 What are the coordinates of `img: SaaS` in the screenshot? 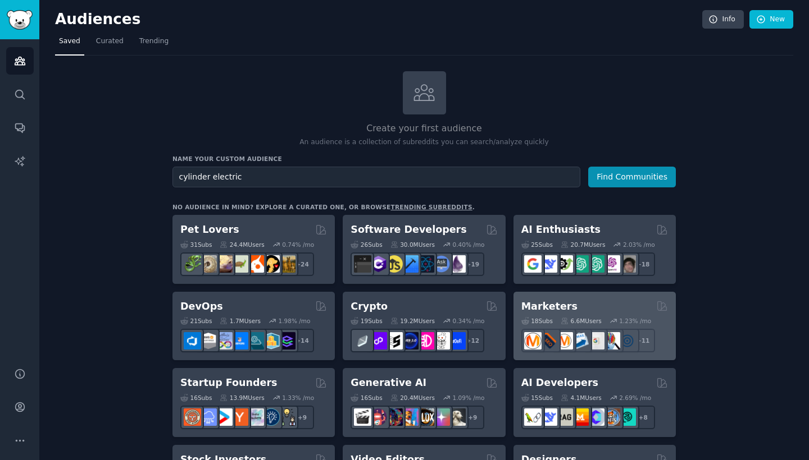 It's located at (208, 417).